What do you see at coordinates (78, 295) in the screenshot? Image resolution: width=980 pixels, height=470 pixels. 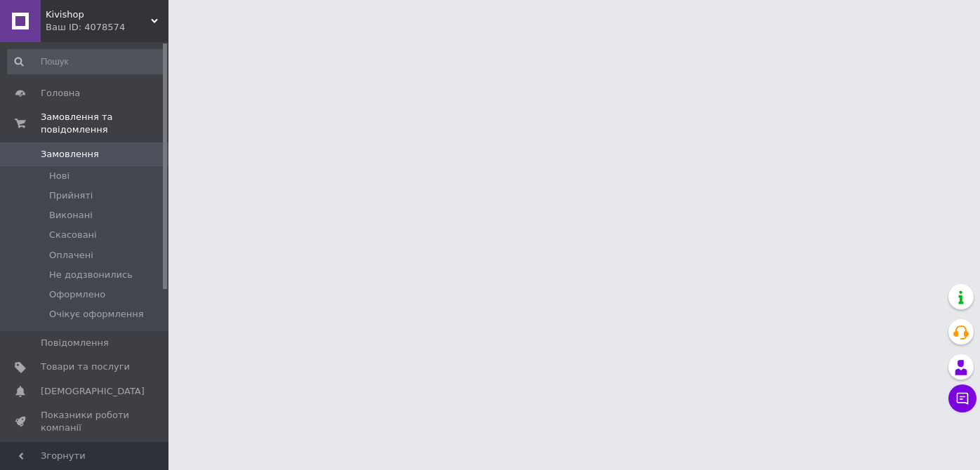 I see `span: Оформлено` at bounding box center [78, 295].